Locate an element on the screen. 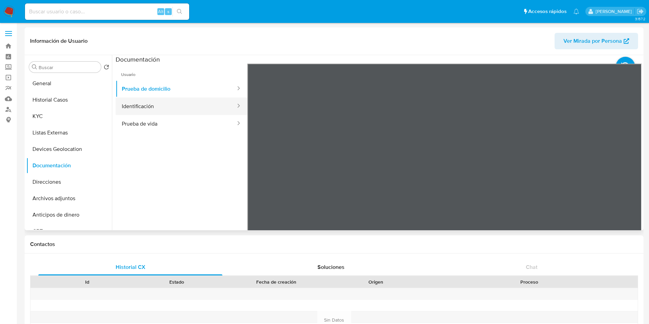 The width and height of the screenshot is (649, 324). input: Buscar is located at coordinates (68, 67).